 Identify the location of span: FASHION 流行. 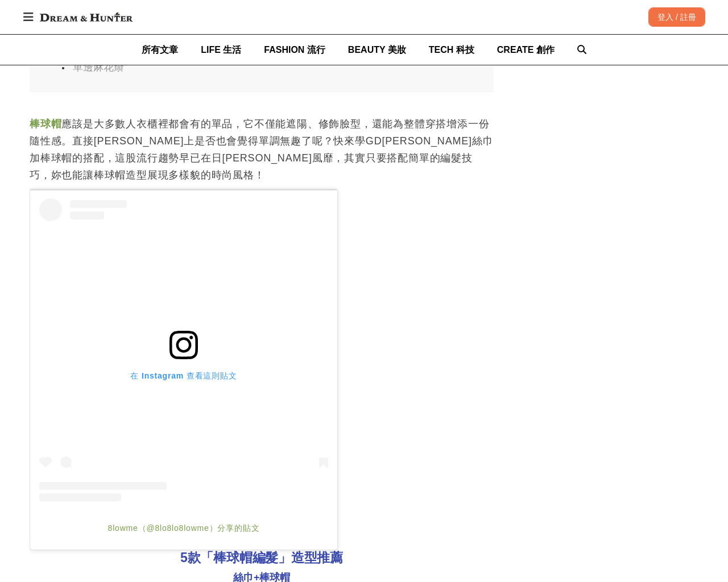
(295, 49).